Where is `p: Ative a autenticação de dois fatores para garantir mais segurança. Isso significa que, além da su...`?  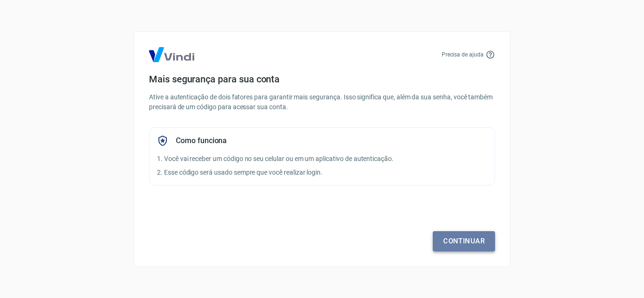 p: Ative a autenticação de dois fatores para garantir mais segurança. Isso significa que, além da su... is located at coordinates (322, 102).